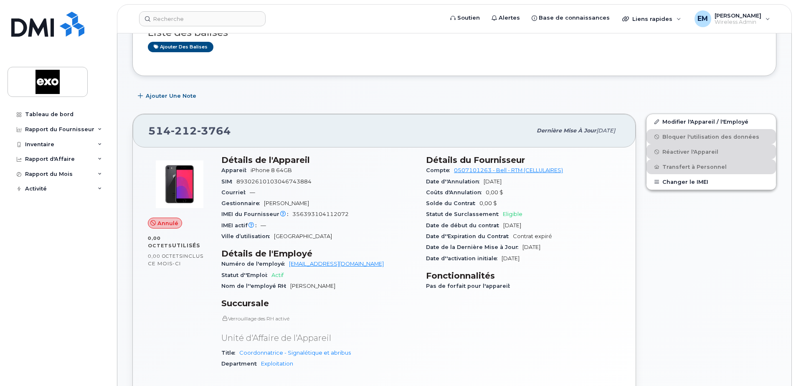 Image resolution: width=796 pixels, height=386 pixels. Describe the element at coordinates (465, 214) in the screenshot. I see `span: Statut de Surclassement` at that location.